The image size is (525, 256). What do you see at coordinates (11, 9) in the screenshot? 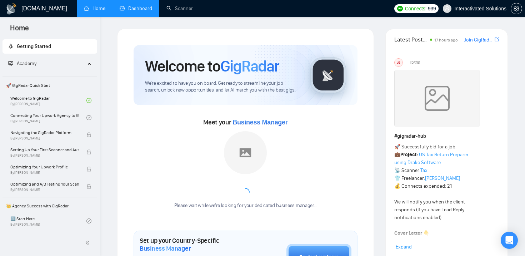
I see `img: logo` at bounding box center [11, 9].